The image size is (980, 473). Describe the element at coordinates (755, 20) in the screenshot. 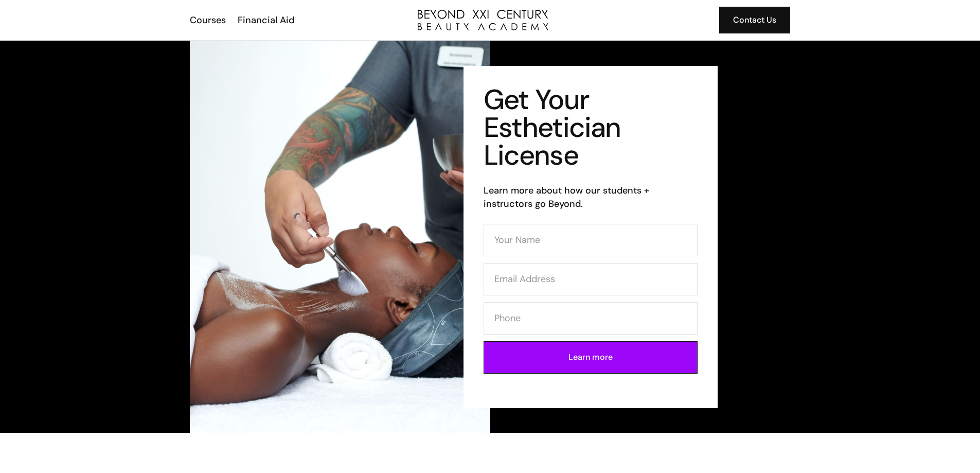

I see `div: Contact Us` at that location.